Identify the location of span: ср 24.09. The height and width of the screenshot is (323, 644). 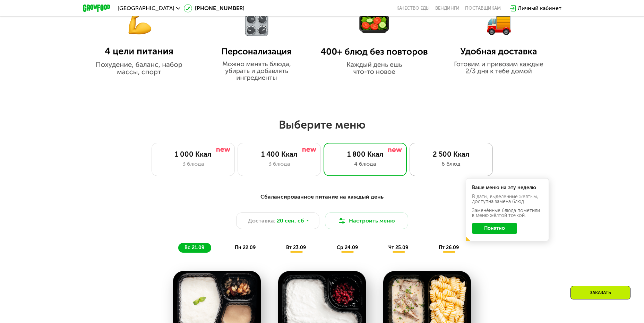
(347, 247).